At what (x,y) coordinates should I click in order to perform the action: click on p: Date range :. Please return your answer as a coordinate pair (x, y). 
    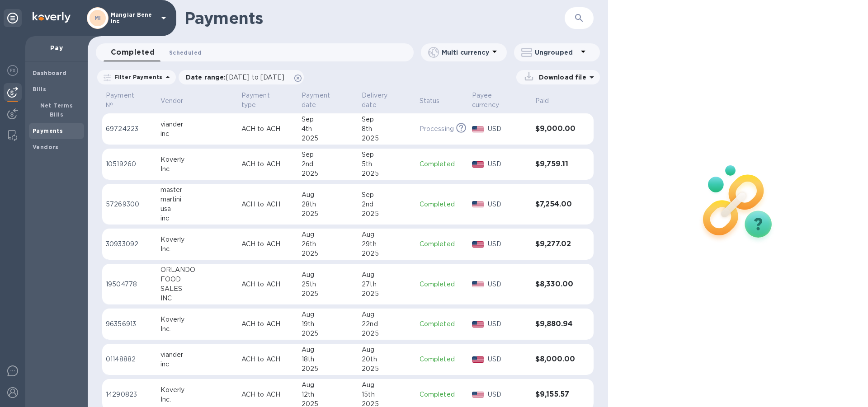
    Looking at the image, I should click on (237, 77).